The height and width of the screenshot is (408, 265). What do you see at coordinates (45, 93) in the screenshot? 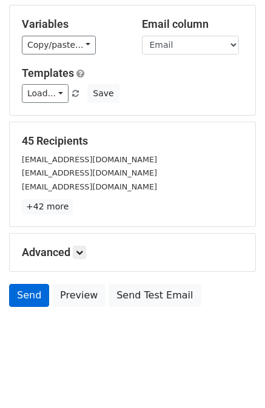
I see `a: Load...` at bounding box center [45, 93].